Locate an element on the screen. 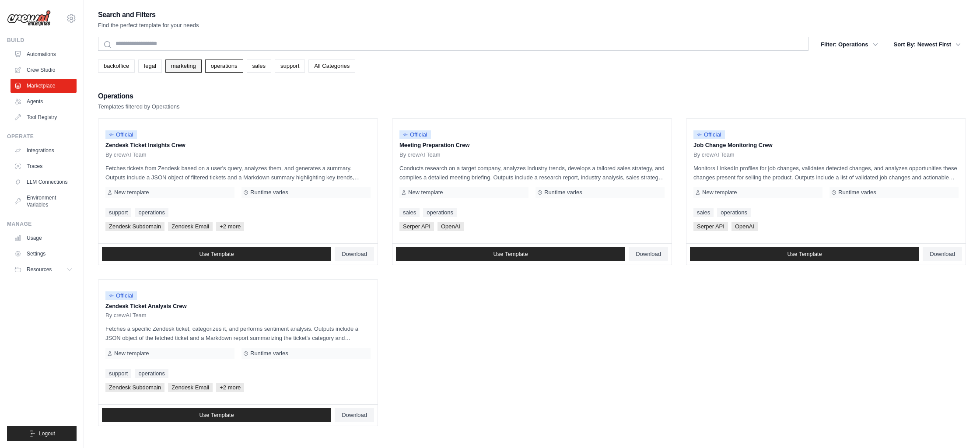 Image resolution: width=980 pixels, height=448 pixels. p: Fetches a specific Zendesk ticket, categorizes it, and performs sentiment analysis. Outputs inclu... is located at coordinates (238, 333).